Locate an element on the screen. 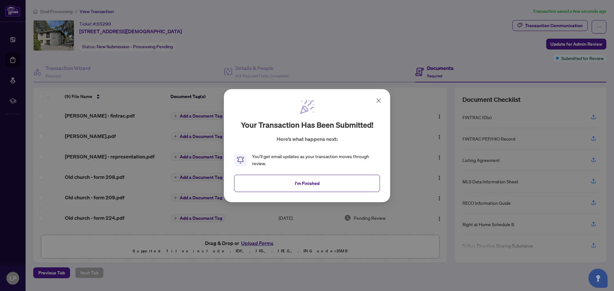 The height and width of the screenshot is (291, 614). button: I'm Finished is located at coordinates (307, 183).